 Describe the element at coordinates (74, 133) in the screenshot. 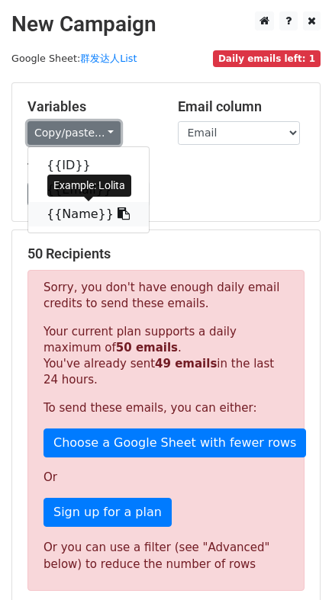

I see `a: Copy/paste...` at that location.